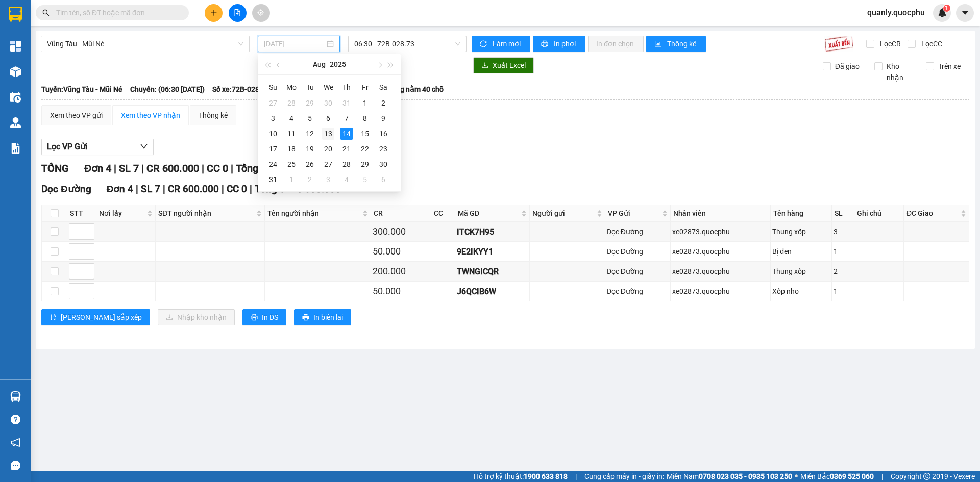 The image size is (980, 482). Describe the element at coordinates (521, 477) in the screenshot. I see `span: Hỗ trợ kỹ thuật:` at that location.